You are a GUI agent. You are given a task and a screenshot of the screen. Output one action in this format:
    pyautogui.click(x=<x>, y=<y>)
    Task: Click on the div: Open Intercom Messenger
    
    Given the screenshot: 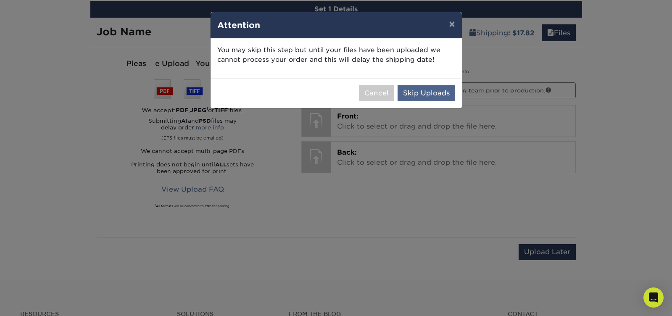 What is the action you would take?
    pyautogui.click(x=654, y=298)
    